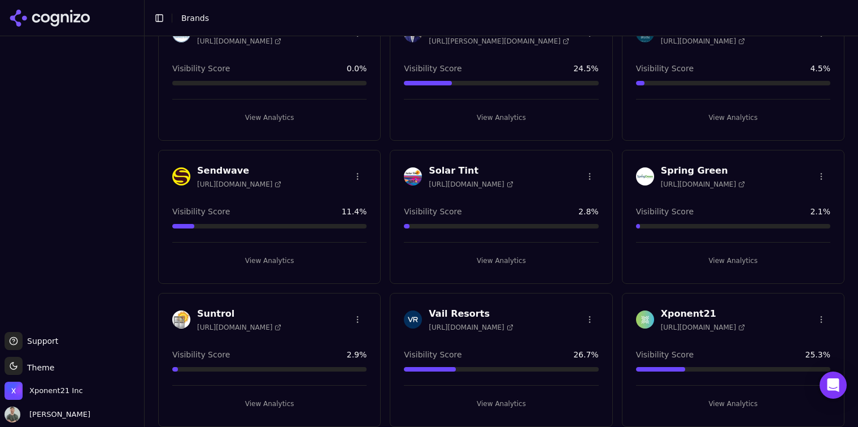 Image resolution: width=858 pixels, height=427 pixels. Describe the element at coordinates (43, 390) in the screenshot. I see `button: Open organization switcher` at that location.